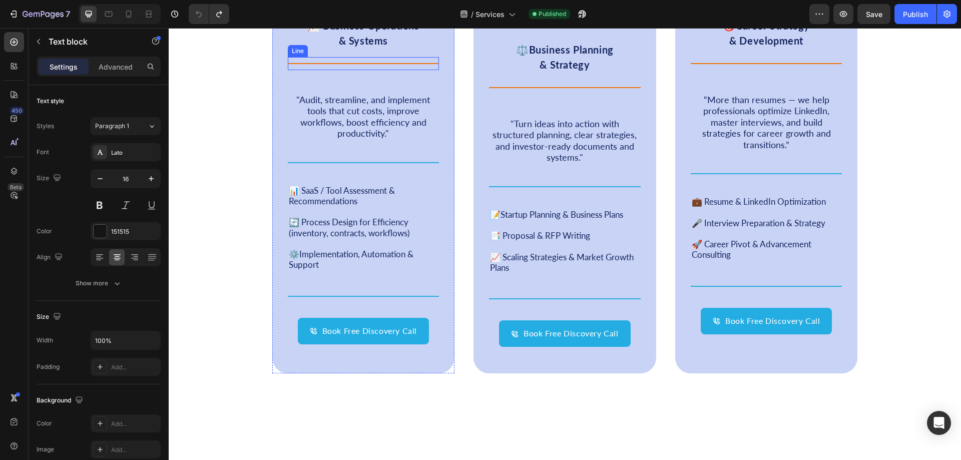  What do you see at coordinates (195, 199) in the screenshot?
I see `p: 🔄 Process Design for Efficiency (inventory, contracts, workflows)` at bounding box center [195, 199].